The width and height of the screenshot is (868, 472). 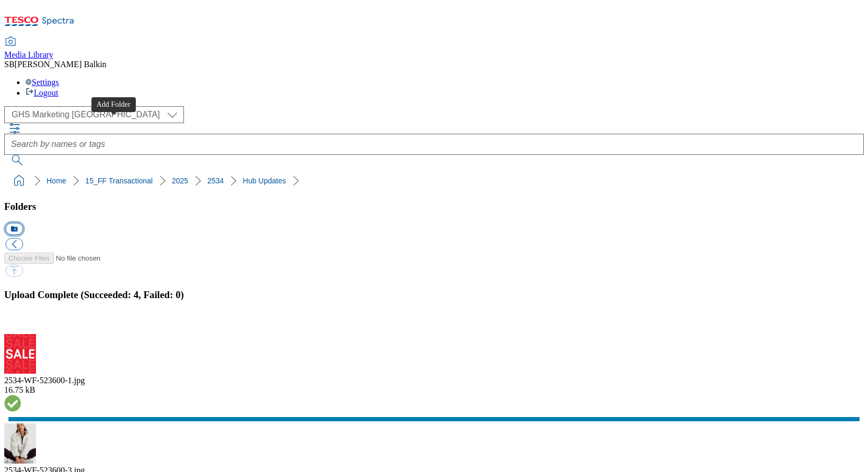 What do you see at coordinates (434, 145) in the screenshot?
I see `input: Search by names or tags` at bounding box center [434, 145].